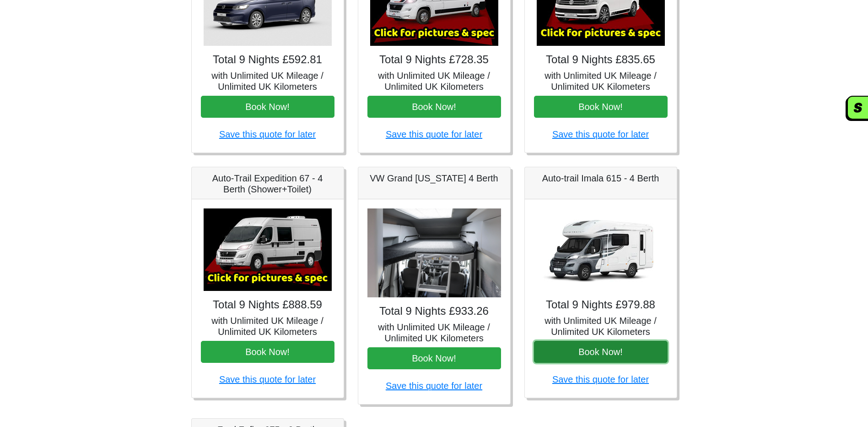 This screenshot has width=868, height=427. I want to click on h4: Total 9 Nights £835.65, so click(601, 59).